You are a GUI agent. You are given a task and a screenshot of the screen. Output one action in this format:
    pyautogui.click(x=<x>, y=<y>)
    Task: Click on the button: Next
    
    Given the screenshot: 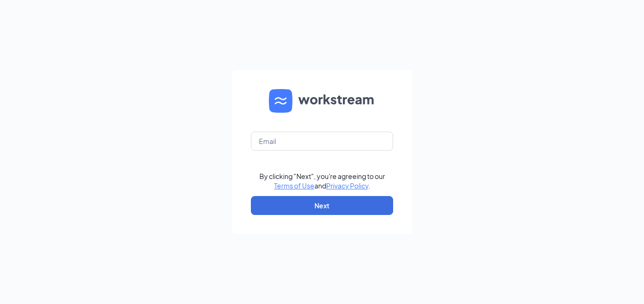 What is the action you would take?
    pyautogui.click(x=322, y=205)
    